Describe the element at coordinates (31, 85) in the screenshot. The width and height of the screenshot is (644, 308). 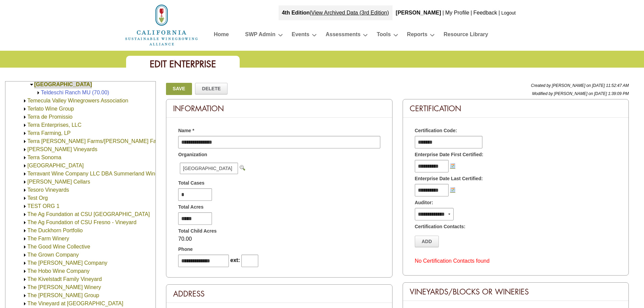
I see `img: Collapse Teldeschi Ranch` at that location.